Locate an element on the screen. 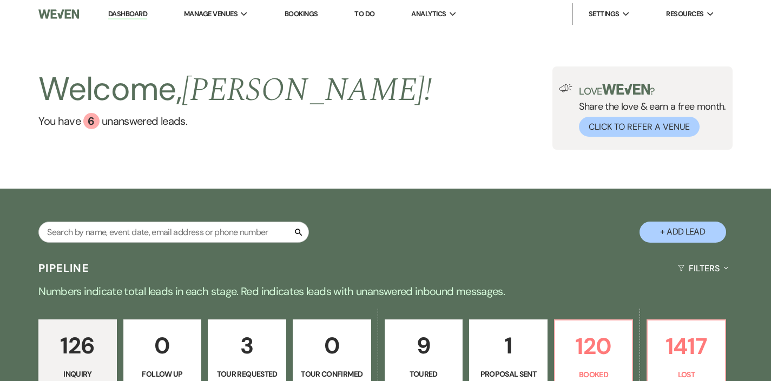 Image resolution: width=771 pixels, height=381 pixels. h2: Welcome, is located at coordinates (235, 90).